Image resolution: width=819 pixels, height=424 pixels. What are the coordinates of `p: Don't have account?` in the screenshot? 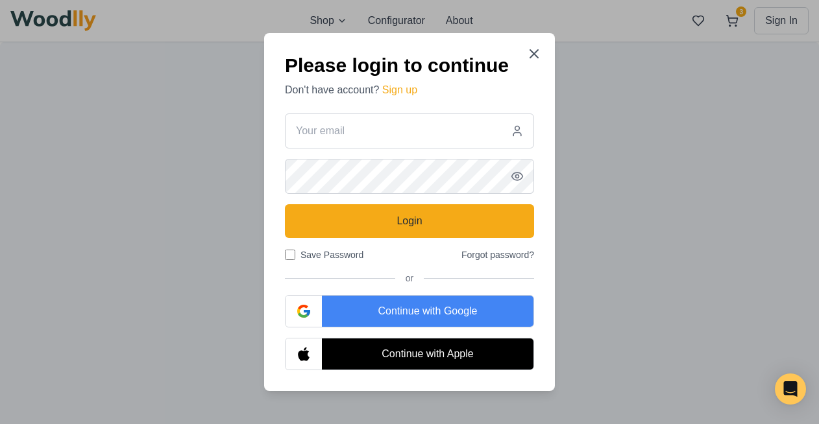 It's located at (409, 90).